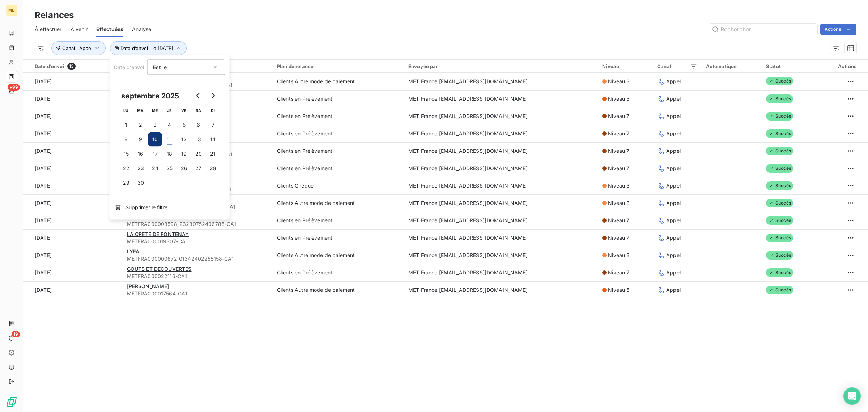 The image size is (868, 412). Describe the element at coordinates (198, 154) in the screenshot. I see `button: 20` at that location.